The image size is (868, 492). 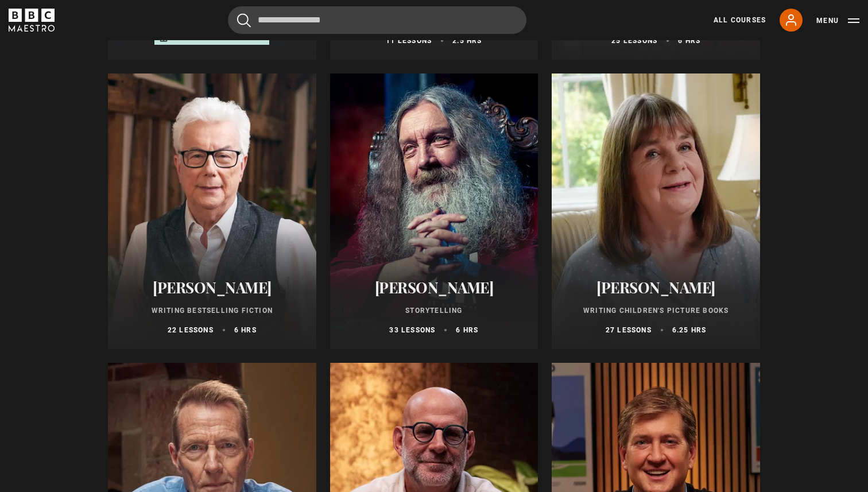 I want to click on input: Search, so click(x=377, y=20).